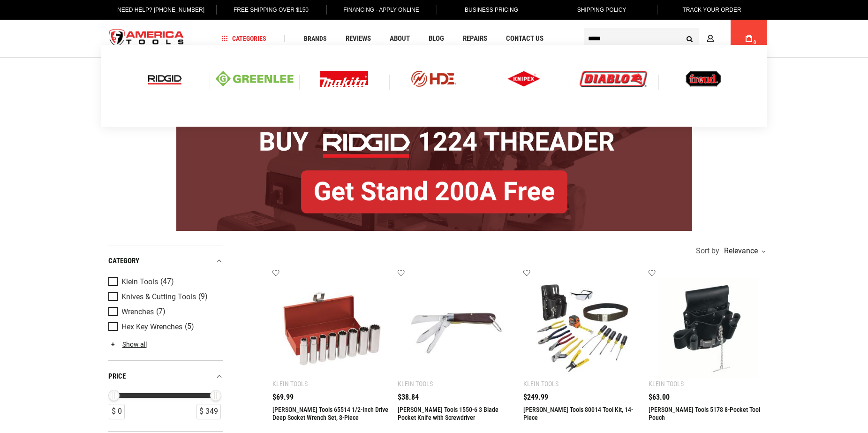 The height and width of the screenshot is (433, 868). Describe the element at coordinates (475, 38) in the screenshot. I see `a: Repairs` at that location.